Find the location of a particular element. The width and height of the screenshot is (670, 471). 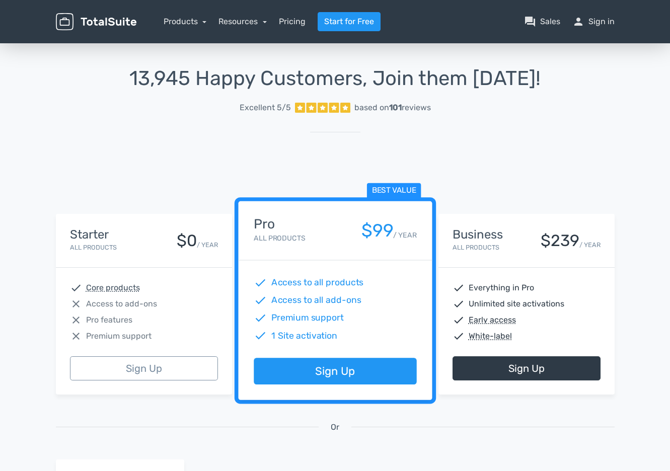

a: Products is located at coordinates (185, 21).